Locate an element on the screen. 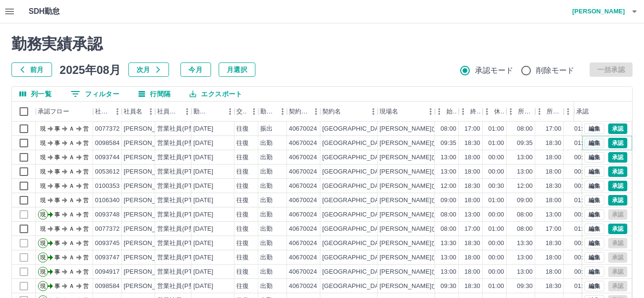 Image resolution: width=644 pixels, height=298 pixels. div: 0093748 is located at coordinates (108, 215).